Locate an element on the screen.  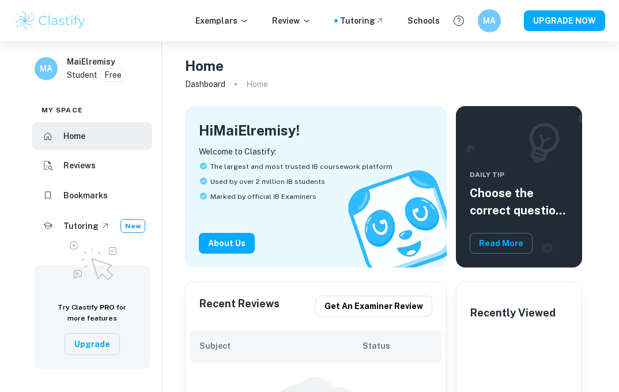
a: TutoringNew is located at coordinates (92, 226).